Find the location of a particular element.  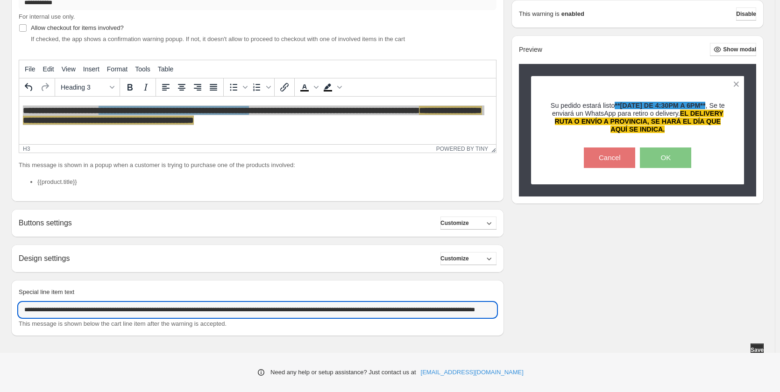

div: Numbered list is located at coordinates (261, 87).